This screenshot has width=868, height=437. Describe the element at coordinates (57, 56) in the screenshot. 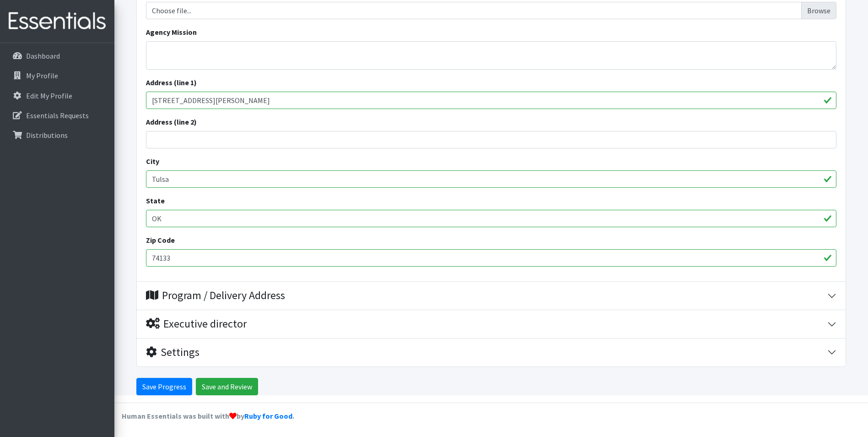

I see `a: Dashboard` at that location.